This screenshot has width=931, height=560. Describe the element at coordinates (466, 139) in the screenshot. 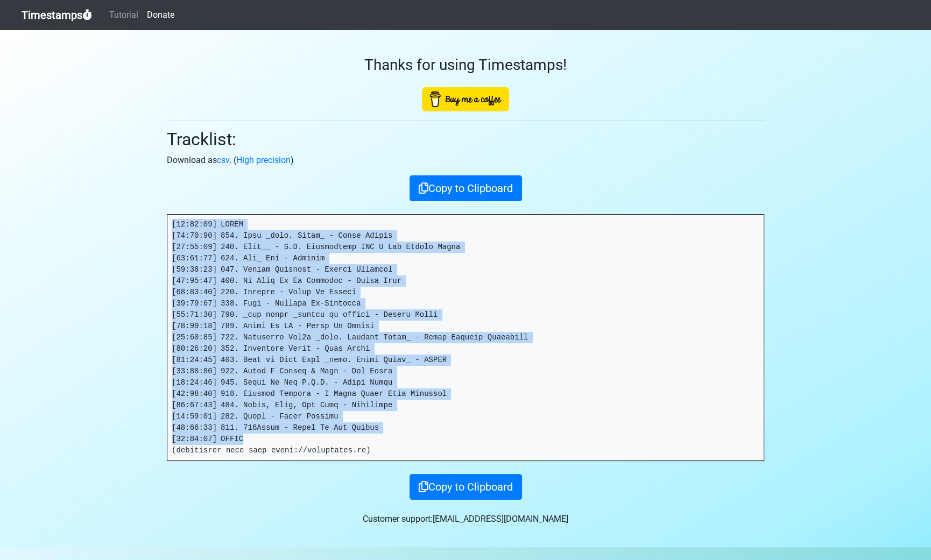

I see `h2: Tracklist:` at that location.